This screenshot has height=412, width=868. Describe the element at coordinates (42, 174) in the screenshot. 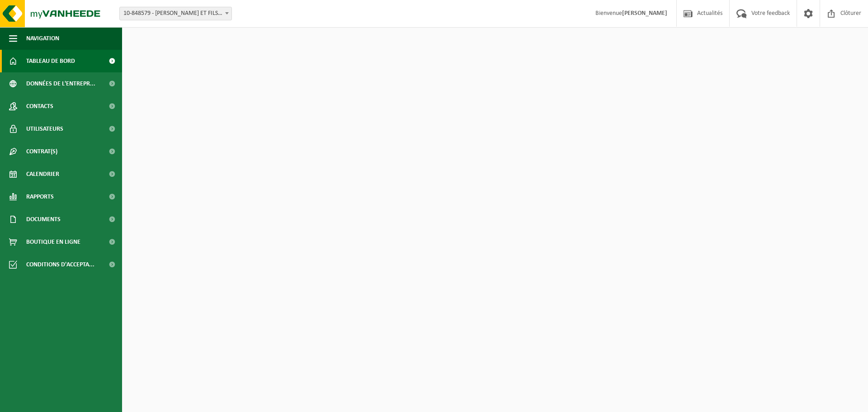

I see `span: Calendrier` at that location.